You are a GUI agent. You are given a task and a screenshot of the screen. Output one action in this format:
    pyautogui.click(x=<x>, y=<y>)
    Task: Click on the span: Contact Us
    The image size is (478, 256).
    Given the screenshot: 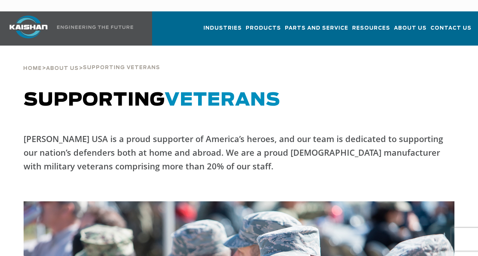 What is the action you would take?
    pyautogui.click(x=451, y=28)
    